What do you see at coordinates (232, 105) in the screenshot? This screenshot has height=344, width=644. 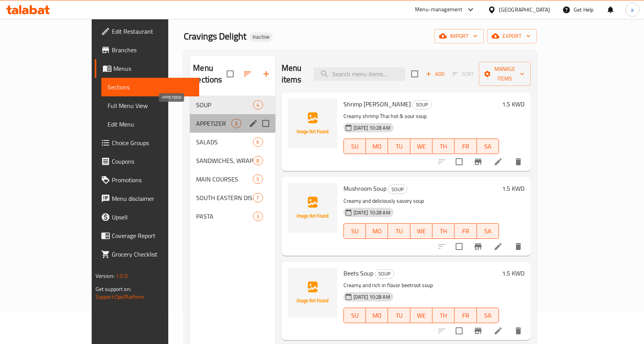 I see `div: SOUP4` at bounding box center [232, 105].